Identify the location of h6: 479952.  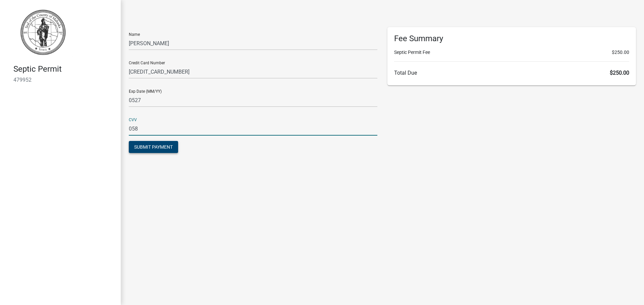
(65, 80).